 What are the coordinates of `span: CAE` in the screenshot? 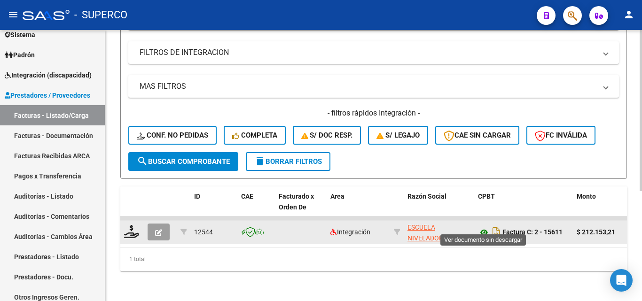 It's located at (247, 197).